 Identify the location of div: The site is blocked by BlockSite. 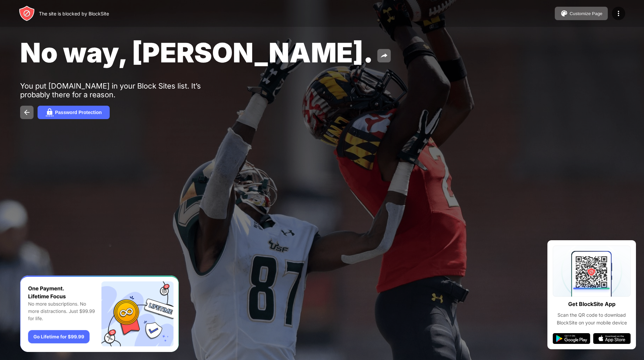
(73, 14).